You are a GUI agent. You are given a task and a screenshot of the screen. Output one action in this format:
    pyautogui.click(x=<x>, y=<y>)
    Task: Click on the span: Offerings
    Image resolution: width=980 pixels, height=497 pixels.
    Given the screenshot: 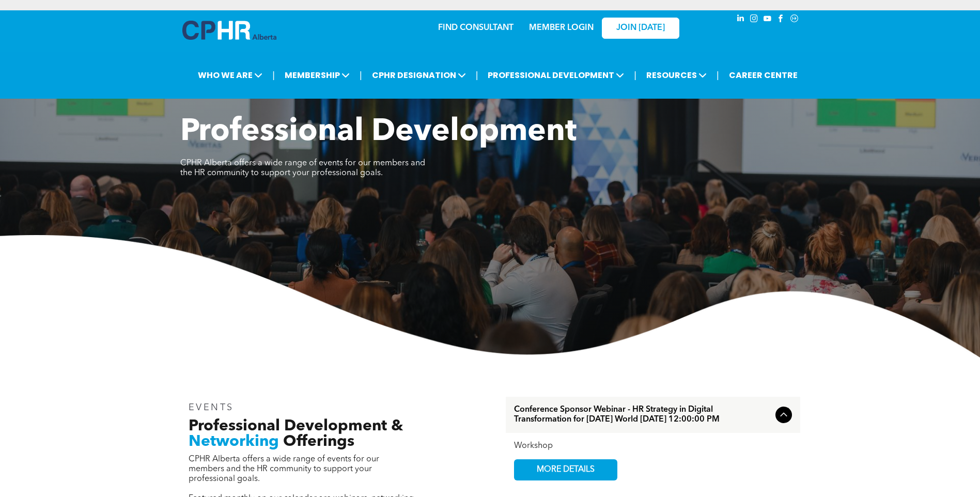 What is the action you would take?
    pyautogui.click(x=319, y=442)
    